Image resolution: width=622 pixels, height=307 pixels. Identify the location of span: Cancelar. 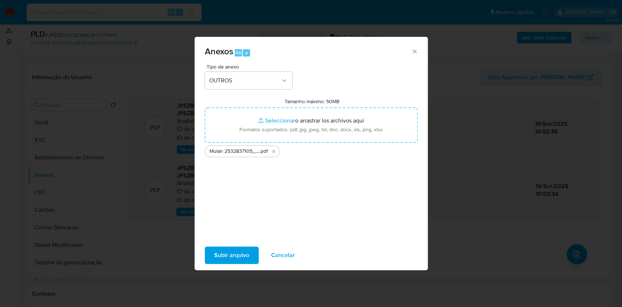
(283, 255).